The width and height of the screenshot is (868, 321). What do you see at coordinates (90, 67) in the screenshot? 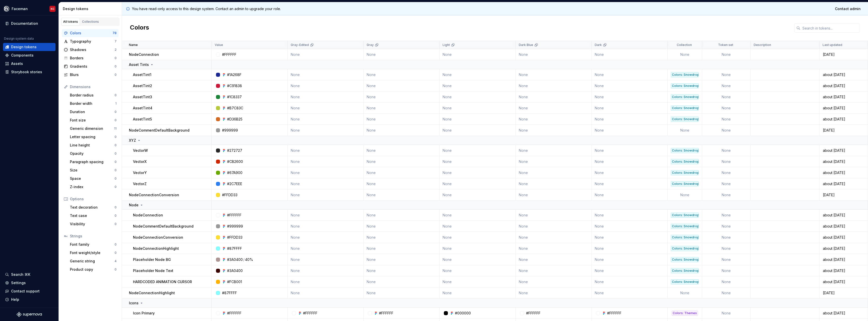
I see `a: Gradients0` at bounding box center [90, 67].